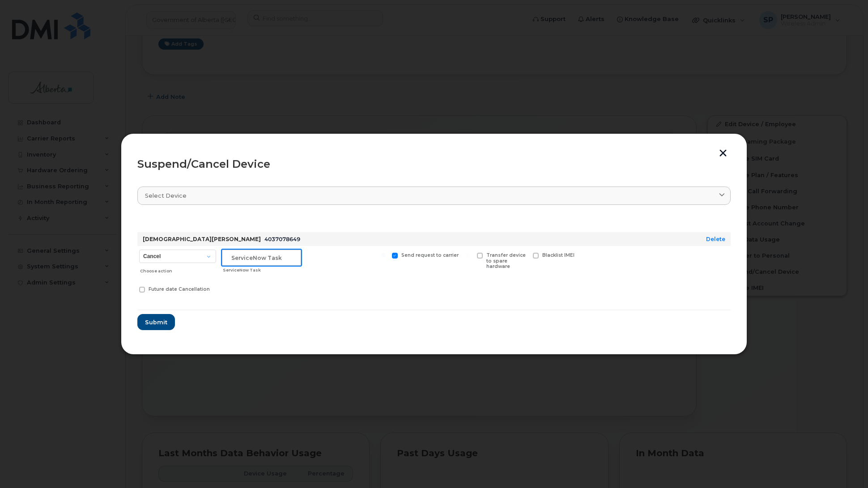 The width and height of the screenshot is (868, 488). Describe the element at coordinates (282, 239) in the screenshot. I see `span: 4037078649` at that location.